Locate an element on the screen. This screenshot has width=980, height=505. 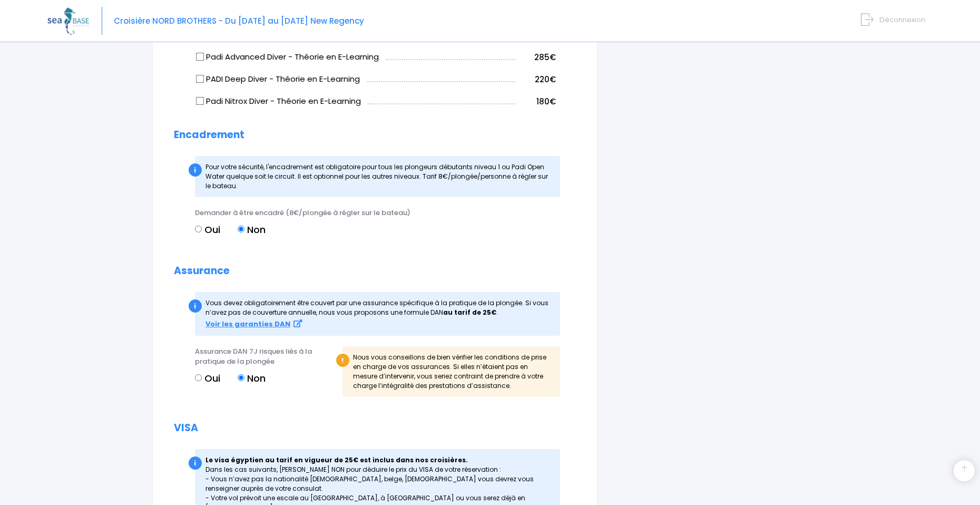
input: Padi Advanced Diver - Théorie en E-Learning is located at coordinates (200, 57).